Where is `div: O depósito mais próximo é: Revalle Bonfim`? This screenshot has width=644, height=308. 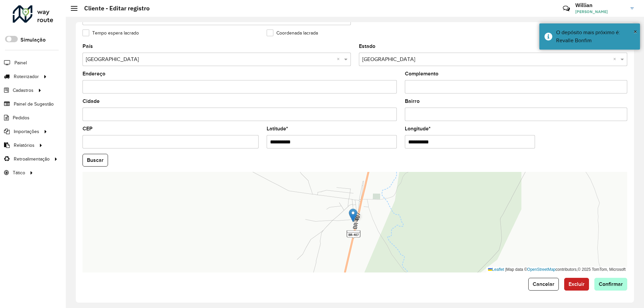
div: O depósito mais próximo é: Revalle Bonfim is located at coordinates (596, 37).